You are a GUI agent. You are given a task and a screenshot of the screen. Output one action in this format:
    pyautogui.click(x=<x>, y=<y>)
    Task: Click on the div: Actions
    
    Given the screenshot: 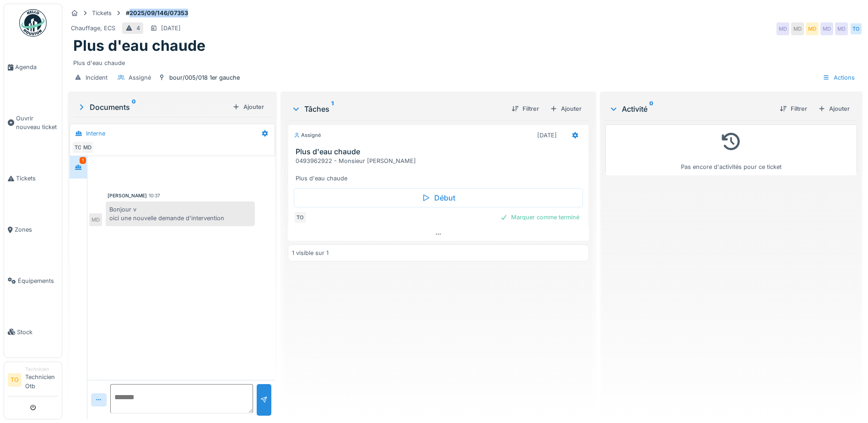 What is the action you would take?
    pyautogui.click(x=838, y=77)
    